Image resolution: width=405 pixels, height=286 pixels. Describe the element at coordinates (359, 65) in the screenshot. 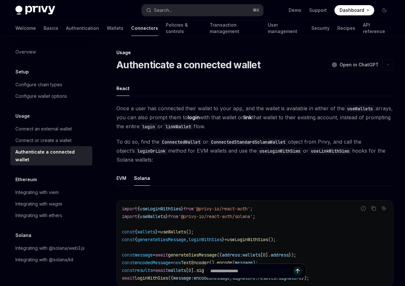

I see `span: Open in ChatGPT` at that location.